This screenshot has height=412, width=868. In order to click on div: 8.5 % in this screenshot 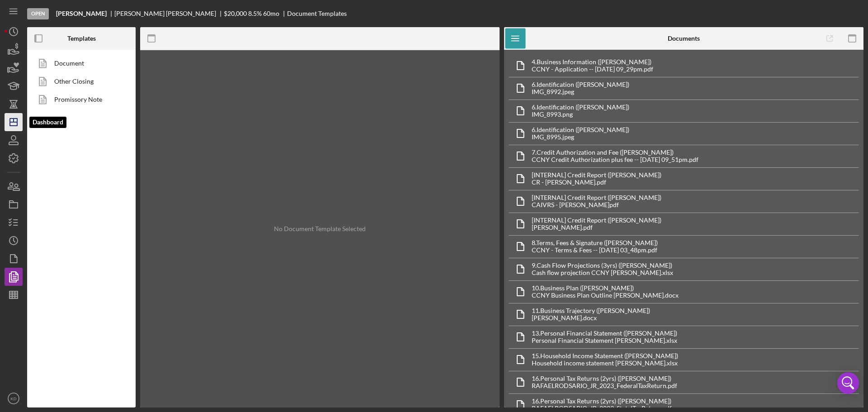, I will do `click(255, 13)`.